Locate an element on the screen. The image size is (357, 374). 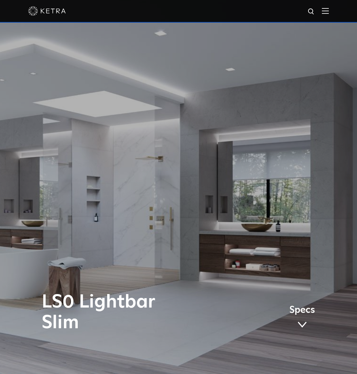
span: Specs is located at coordinates (302, 310).